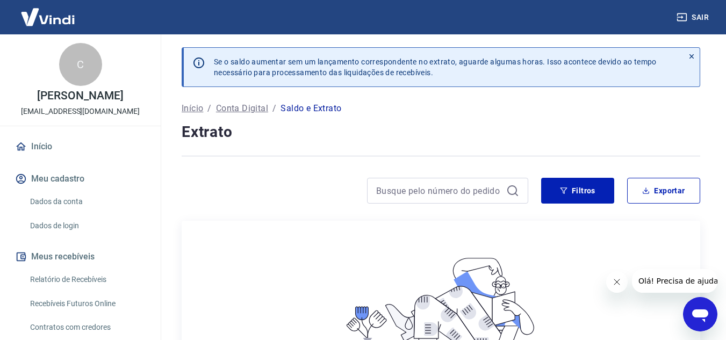 This screenshot has width=726, height=340. Describe the element at coordinates (48, 12) in the screenshot. I see `span: Olá! Precisa de ajuda?` at that location.